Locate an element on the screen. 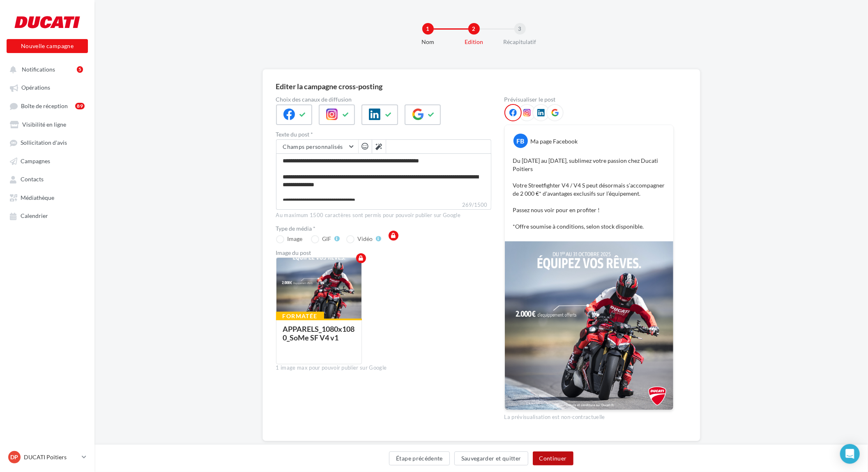  p: DUCATI Poitiers is located at coordinates (51, 457).